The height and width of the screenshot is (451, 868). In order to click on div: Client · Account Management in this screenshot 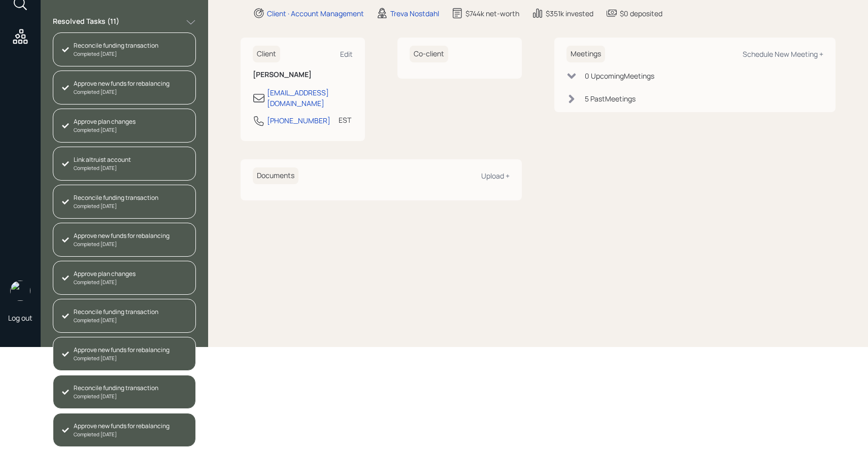, I will do `click(315, 13)`.